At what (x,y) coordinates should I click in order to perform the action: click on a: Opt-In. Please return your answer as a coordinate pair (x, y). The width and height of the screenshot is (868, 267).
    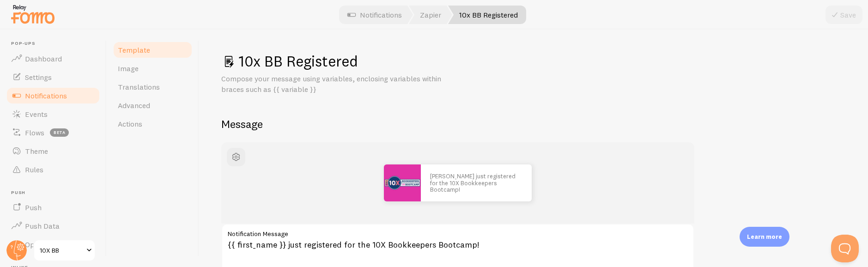
    Looking at the image, I should click on (53, 244).